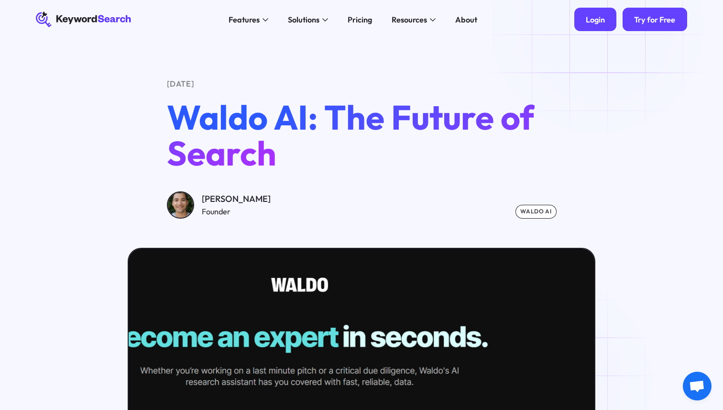 Image resolution: width=723 pixels, height=410 pixels. I want to click on a: About, so click(466, 19).